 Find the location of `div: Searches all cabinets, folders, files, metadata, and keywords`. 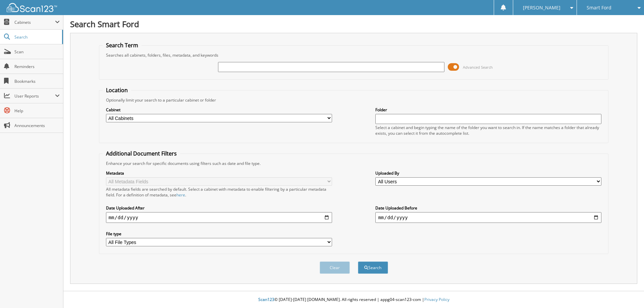

div: Searches all cabinets, folders, files, metadata, and keywords is located at coordinates (354, 55).